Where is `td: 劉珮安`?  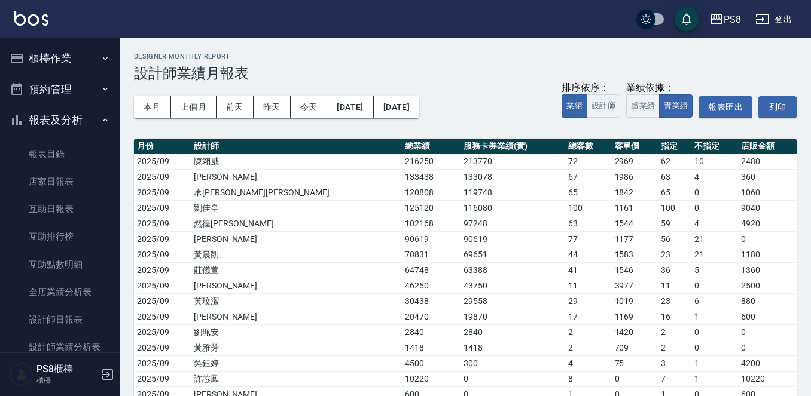 td: 劉珮安 is located at coordinates (296, 332).